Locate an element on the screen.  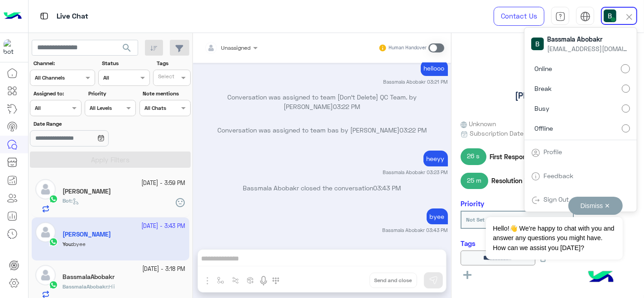
label: Note mentions is located at coordinates (166, 94).